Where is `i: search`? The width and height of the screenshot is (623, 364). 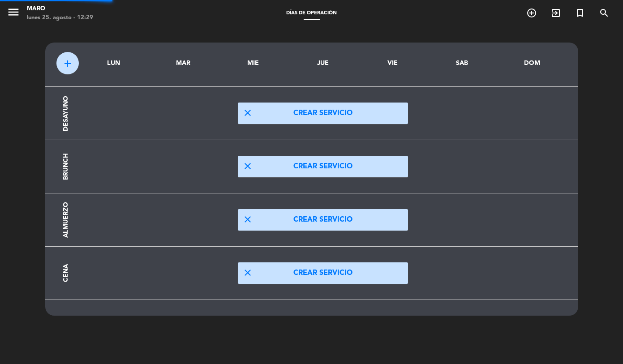
i: search is located at coordinates (604, 13).